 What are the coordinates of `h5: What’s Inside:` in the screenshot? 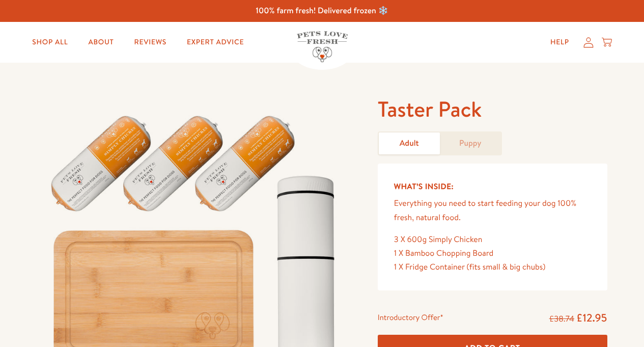 It's located at (492, 187).